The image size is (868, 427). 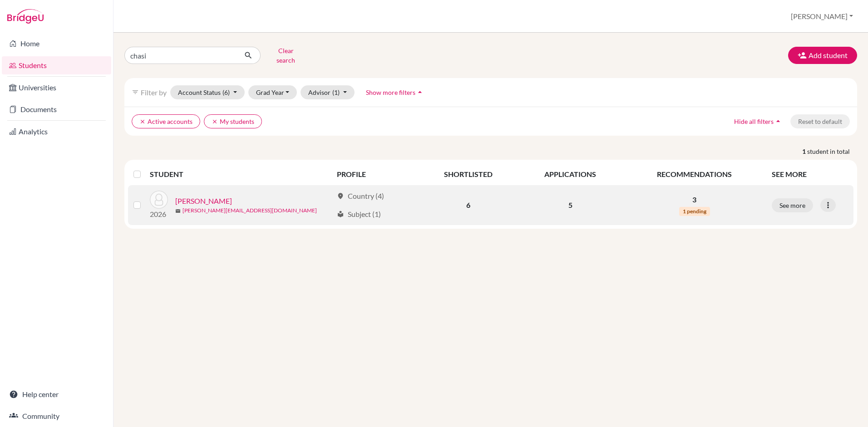 I want to click on i: filter_list, so click(x=135, y=92).